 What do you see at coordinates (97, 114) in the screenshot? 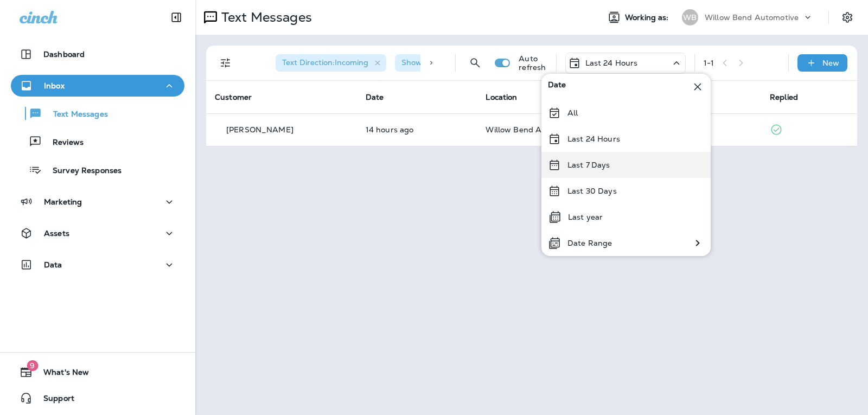
I see `button: Text Messages` at bounding box center [97, 114].